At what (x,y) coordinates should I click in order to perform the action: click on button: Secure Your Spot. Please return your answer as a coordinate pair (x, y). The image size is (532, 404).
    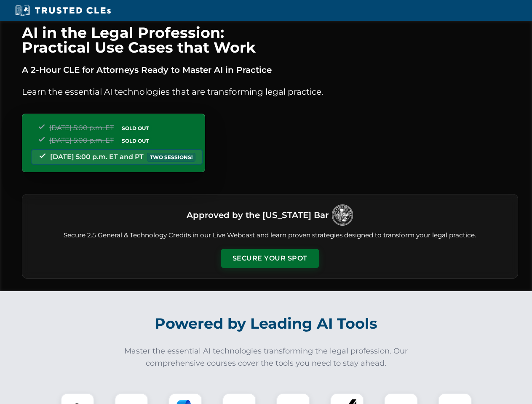
    Looking at the image, I should click on (270, 259).